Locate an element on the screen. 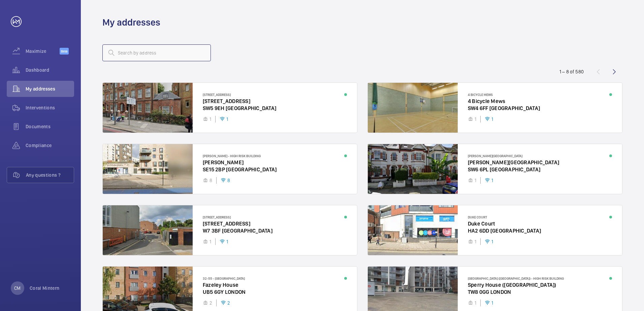 This screenshot has width=644, height=311. input: Search by address is located at coordinates (157, 53).